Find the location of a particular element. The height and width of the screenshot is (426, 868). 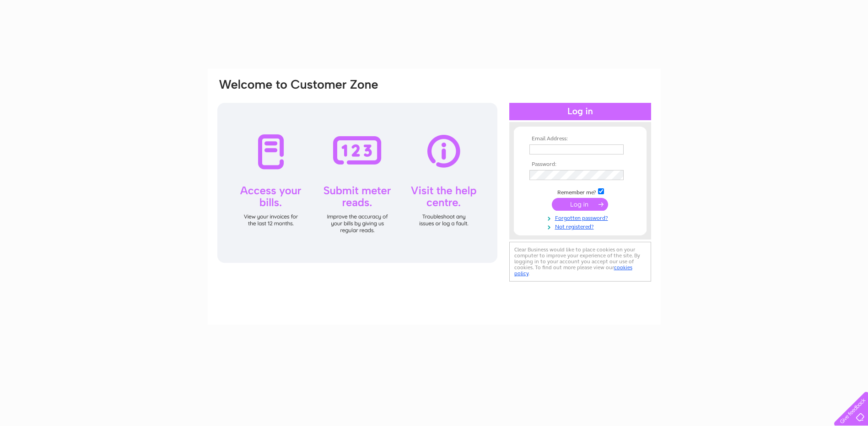

a: cookies policy is located at coordinates (573, 270).